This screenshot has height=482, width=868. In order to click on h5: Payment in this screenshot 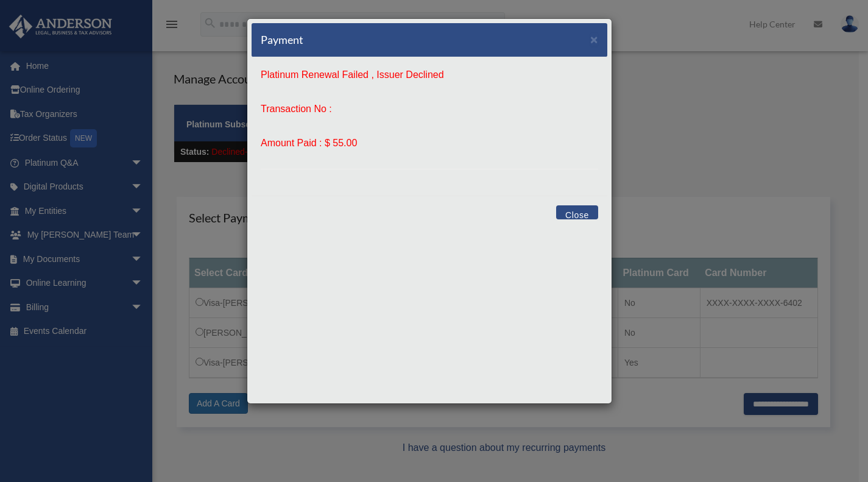, I will do `click(282, 40)`.